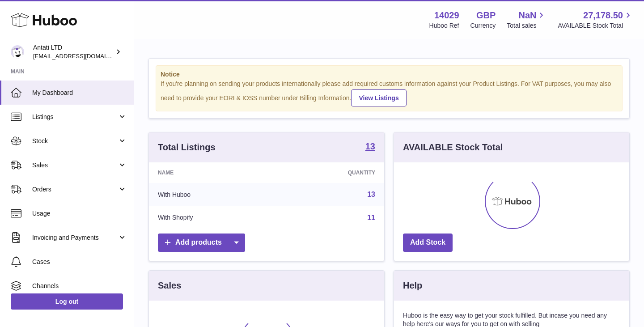 The width and height of the screenshot is (644, 327). I want to click on td: With Huboo, so click(213, 194).